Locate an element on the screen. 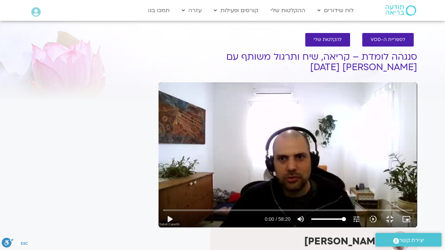 The height and width of the screenshot is (250, 445). a: ההקלטות שלי is located at coordinates (288, 10).